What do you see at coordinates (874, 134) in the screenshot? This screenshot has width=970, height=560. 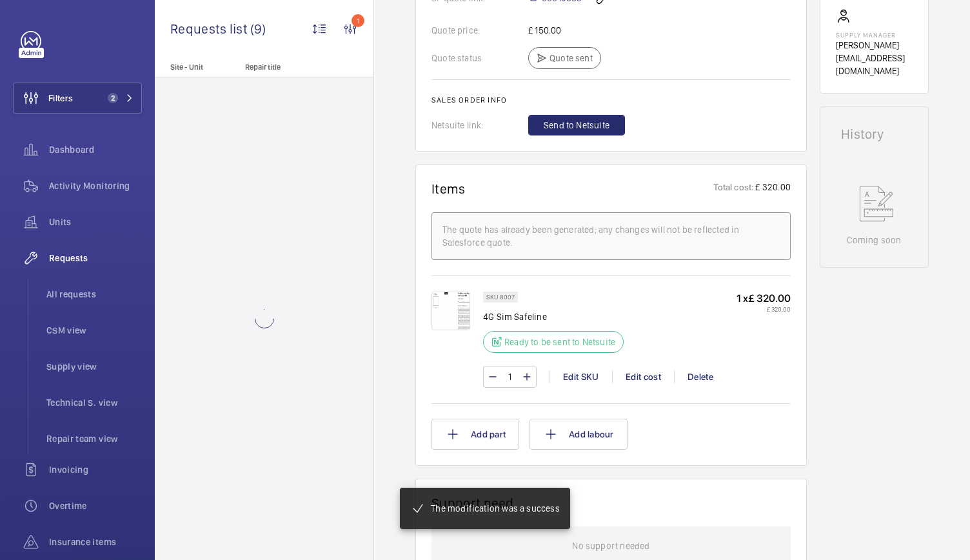 I see `h1: History` at bounding box center [874, 134].